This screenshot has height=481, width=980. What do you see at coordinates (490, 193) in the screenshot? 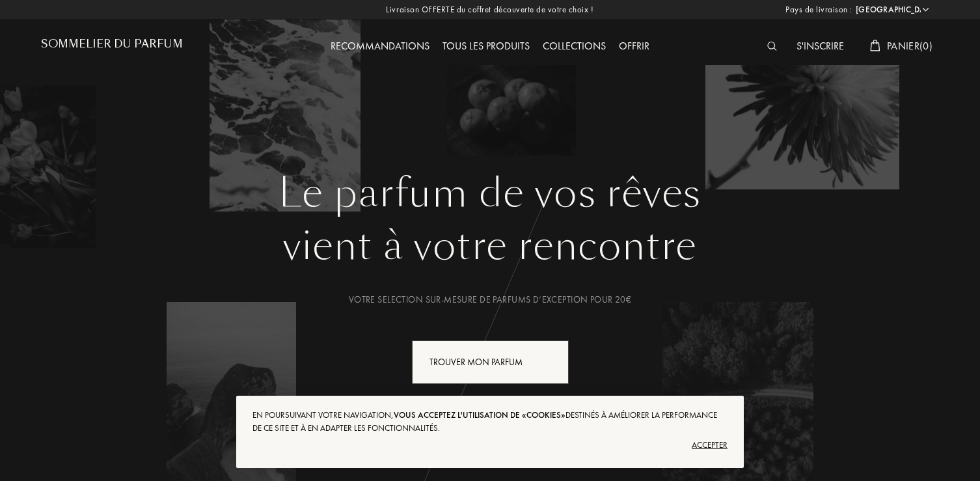
I see `h1: Le parfum de vos rêves` at bounding box center [490, 193].